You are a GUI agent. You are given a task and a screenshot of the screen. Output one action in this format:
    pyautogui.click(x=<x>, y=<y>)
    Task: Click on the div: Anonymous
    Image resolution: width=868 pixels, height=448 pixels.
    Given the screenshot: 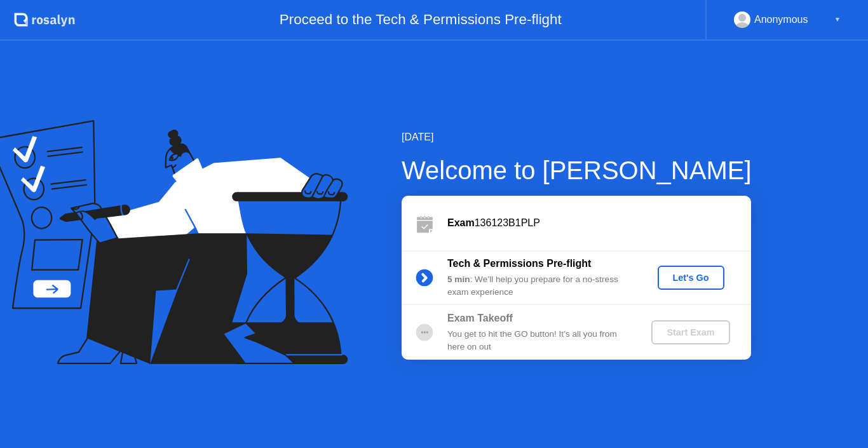 What is the action you would take?
    pyautogui.click(x=781, y=20)
    